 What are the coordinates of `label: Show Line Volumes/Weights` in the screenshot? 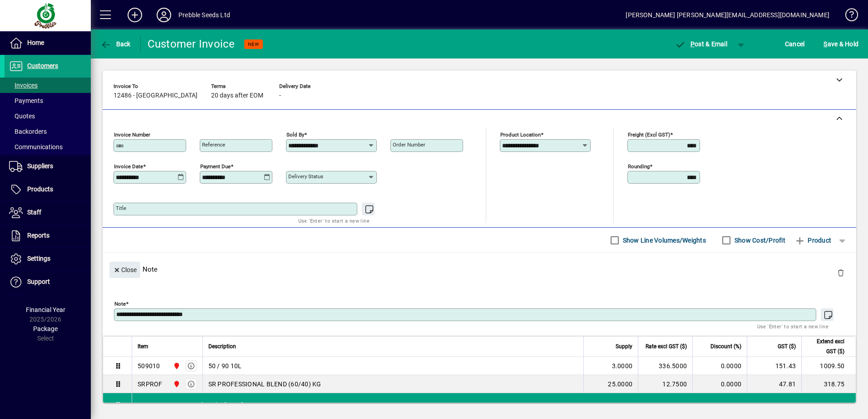 It's located at (663, 240).